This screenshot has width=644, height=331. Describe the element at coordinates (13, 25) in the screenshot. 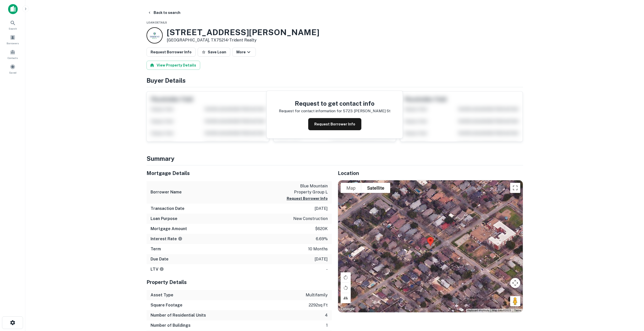

I see `a: Search` at that location.